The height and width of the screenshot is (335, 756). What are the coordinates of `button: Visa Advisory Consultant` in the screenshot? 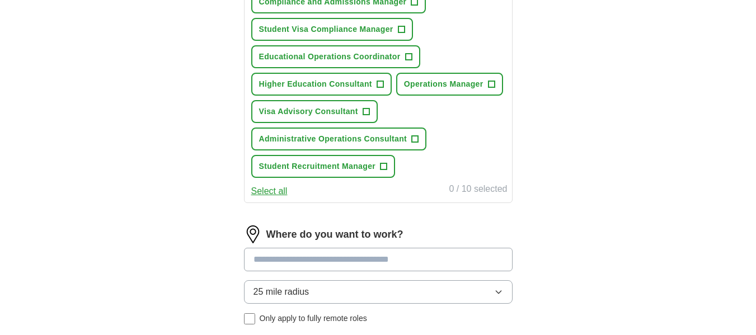 It's located at (314, 111).